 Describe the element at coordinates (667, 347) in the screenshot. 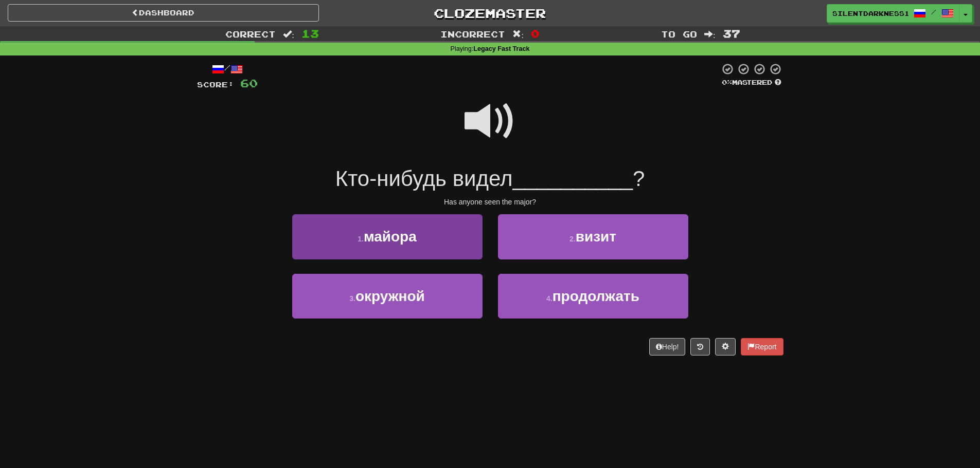

I see `button: Help!` at that location.